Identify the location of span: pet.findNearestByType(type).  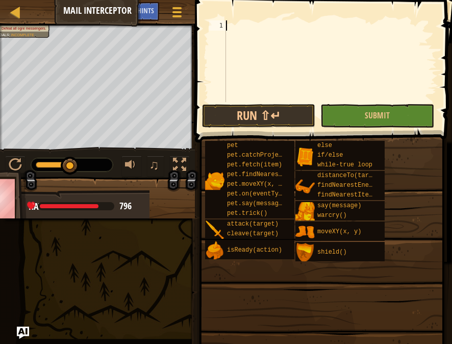
(276, 174).